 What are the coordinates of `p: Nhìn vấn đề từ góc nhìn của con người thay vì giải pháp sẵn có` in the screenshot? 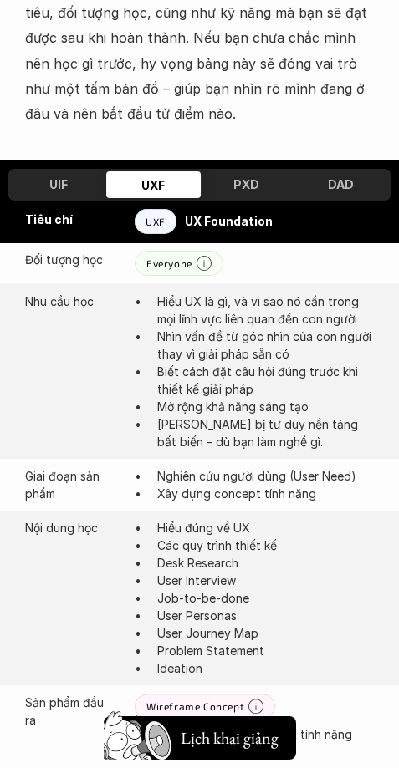 It's located at (266, 344).